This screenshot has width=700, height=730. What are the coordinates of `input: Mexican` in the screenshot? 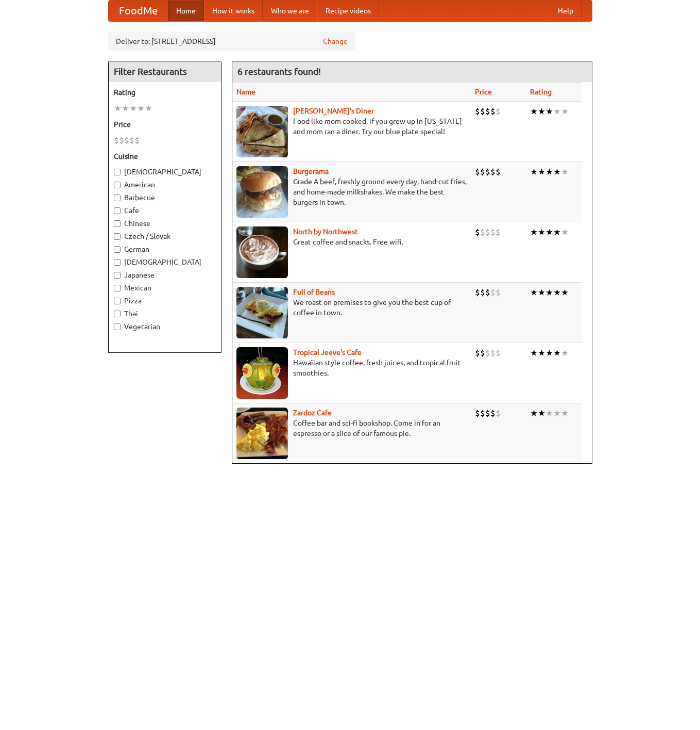 It's located at (117, 288).